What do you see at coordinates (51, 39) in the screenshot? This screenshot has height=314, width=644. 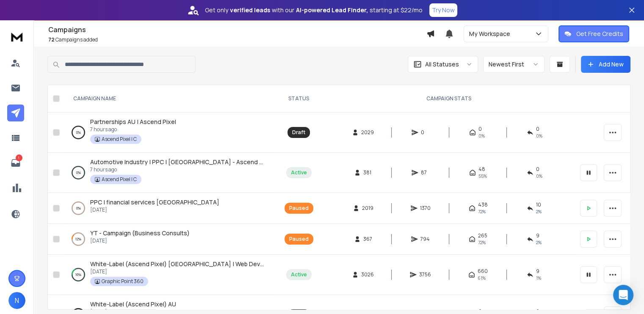 I see `span: 72` at bounding box center [51, 39].